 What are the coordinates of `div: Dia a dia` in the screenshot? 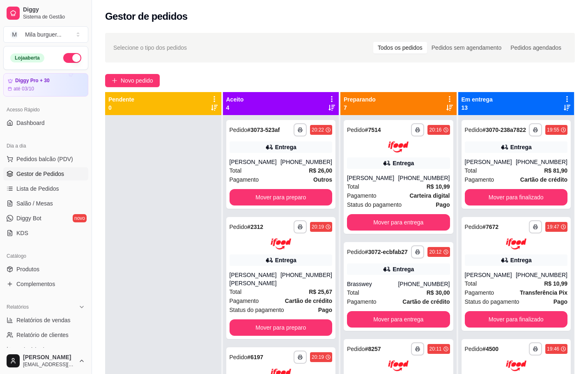 It's located at (46, 146).